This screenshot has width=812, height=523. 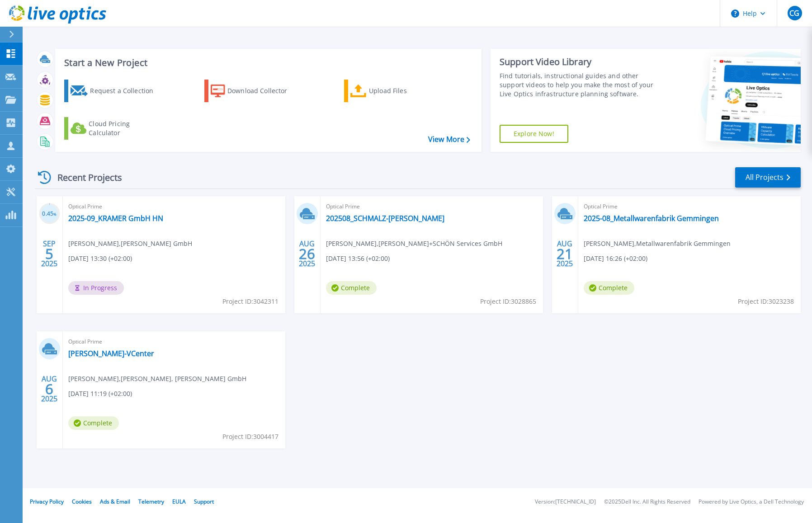 I want to click on span: 26, so click(x=307, y=254).